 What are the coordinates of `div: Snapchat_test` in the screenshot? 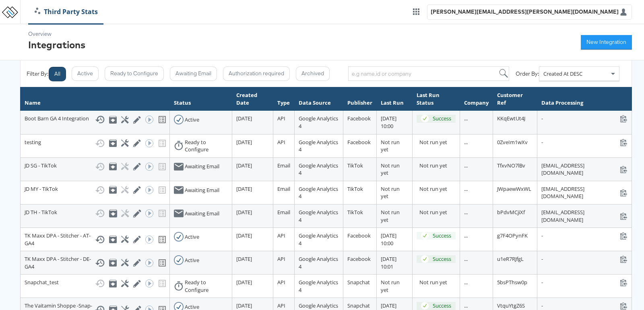 It's located at (95, 283).